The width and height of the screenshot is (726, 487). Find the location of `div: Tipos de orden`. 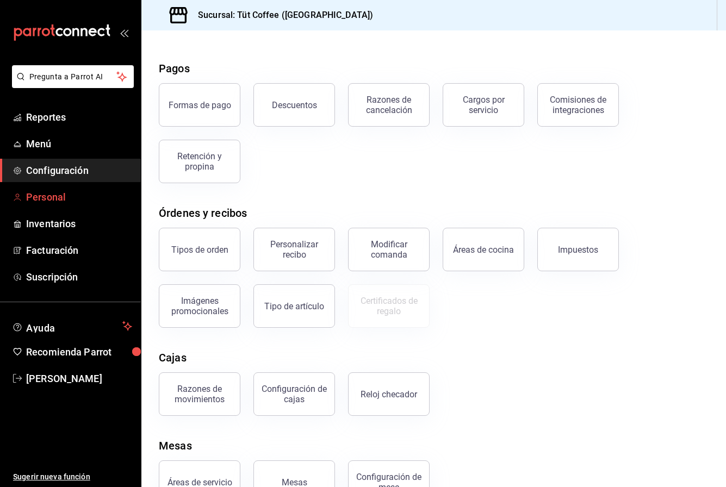

div: Tipos de orden is located at coordinates (200, 250).